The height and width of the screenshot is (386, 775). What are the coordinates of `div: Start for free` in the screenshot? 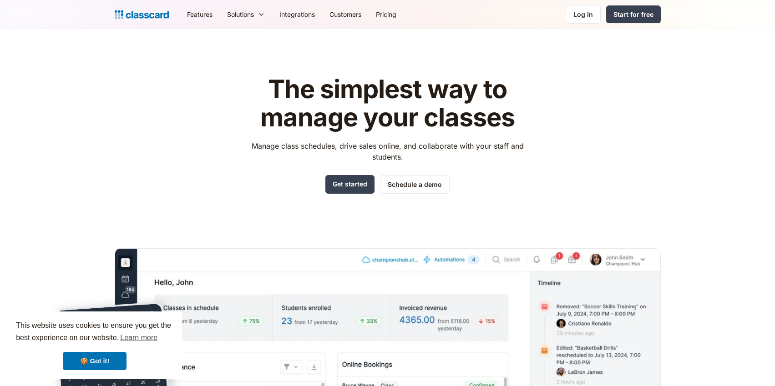 It's located at (634, 14).